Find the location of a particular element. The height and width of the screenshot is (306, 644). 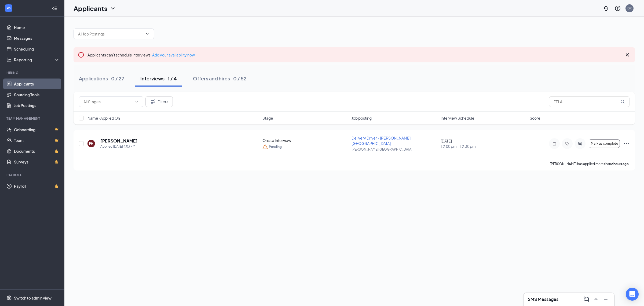

span: Pending is located at coordinates (275, 147).